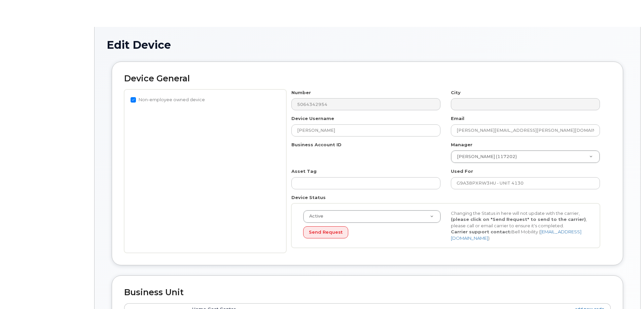 Image resolution: width=644 pixels, height=309 pixels. Describe the element at coordinates (316, 144) in the screenshot. I see `label: Business Account ID` at that location.